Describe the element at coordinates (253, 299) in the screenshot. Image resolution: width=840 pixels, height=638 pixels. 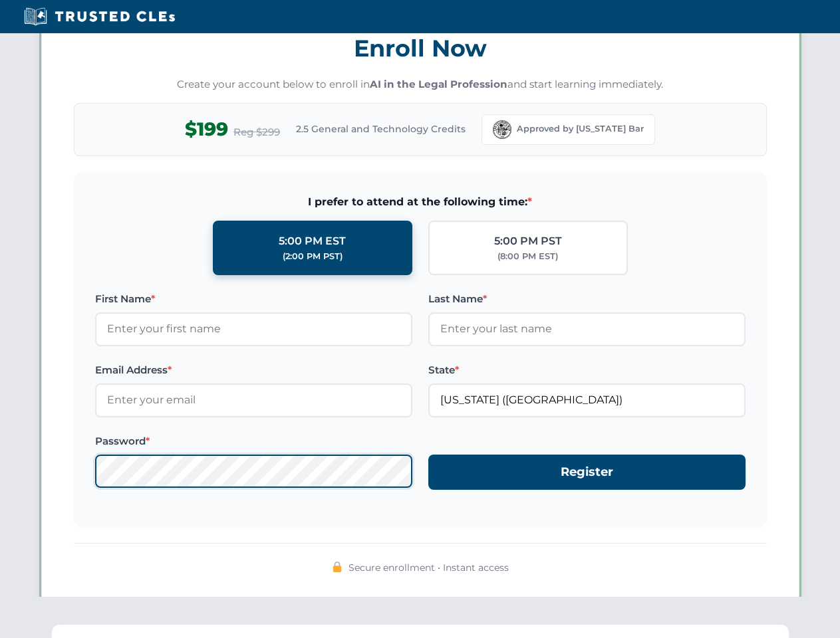
I see `label: First Name` at that location.